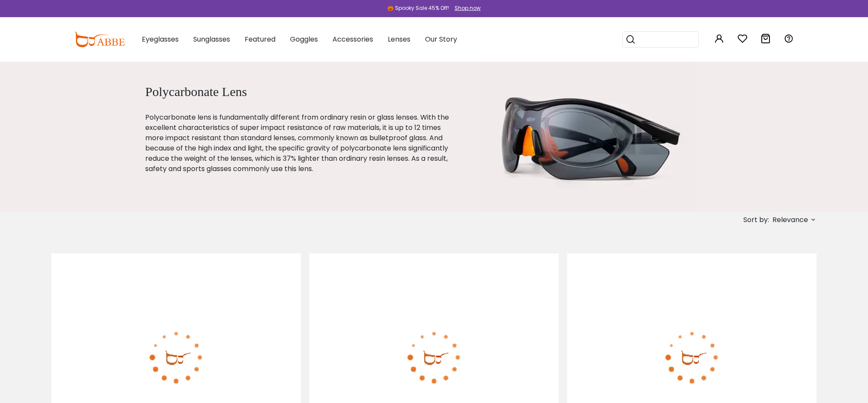  Describe the element at coordinates (465, 7) in the screenshot. I see `a: Shop now` at that location.